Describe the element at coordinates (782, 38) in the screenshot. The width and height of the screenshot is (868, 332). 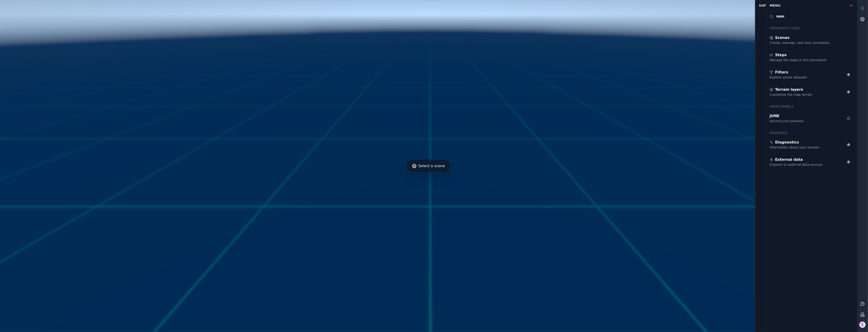
I see `span: Scenes` at that location.